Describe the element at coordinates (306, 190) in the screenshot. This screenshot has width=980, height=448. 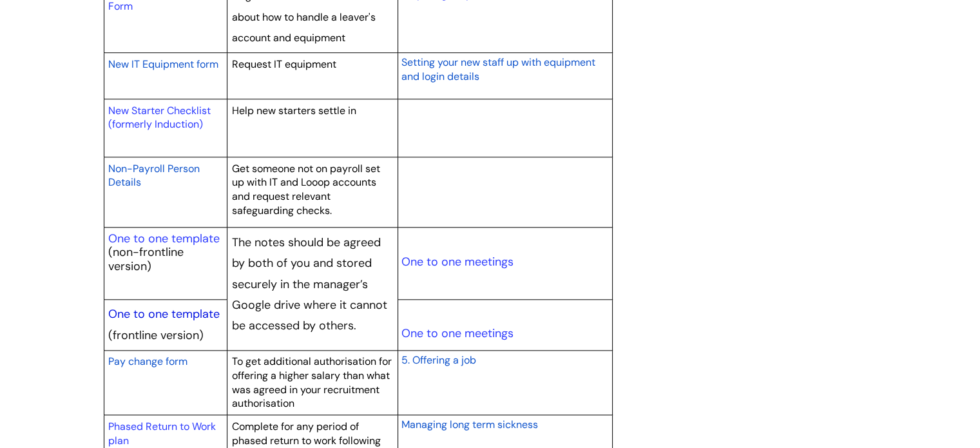
I see `span: Get someone not on payroll set up with IT and Looop accounts and request relevant safeguarding ch...` at that location.